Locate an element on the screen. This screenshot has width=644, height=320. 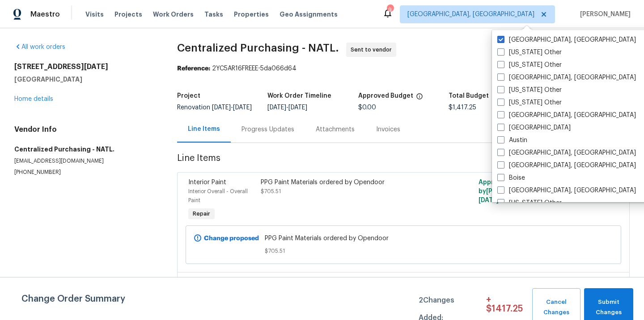
span: Repair is located at coordinates (201, 214).